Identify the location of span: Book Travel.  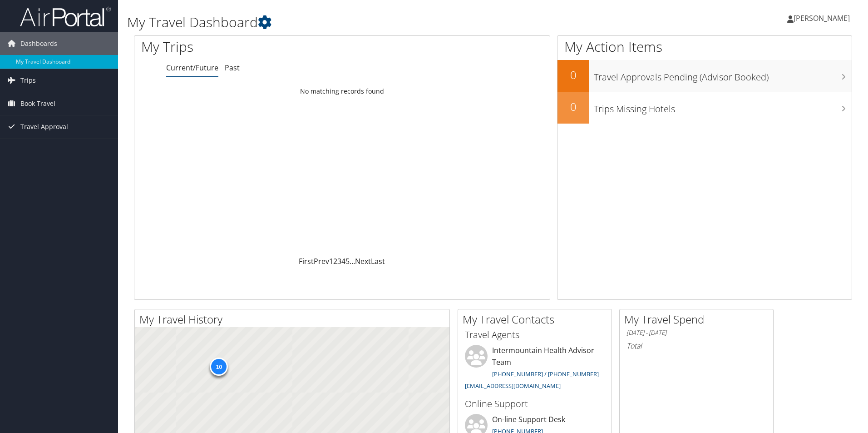
(38, 103).